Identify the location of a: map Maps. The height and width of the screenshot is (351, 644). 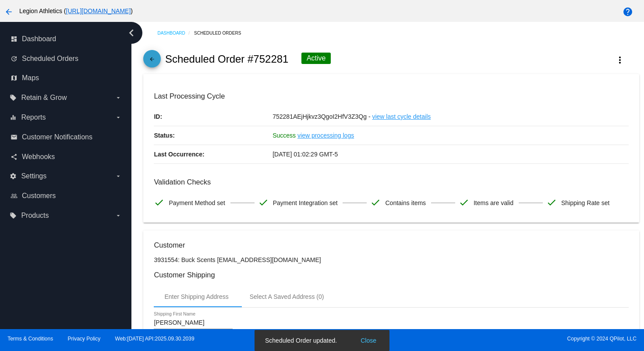
(66, 78).